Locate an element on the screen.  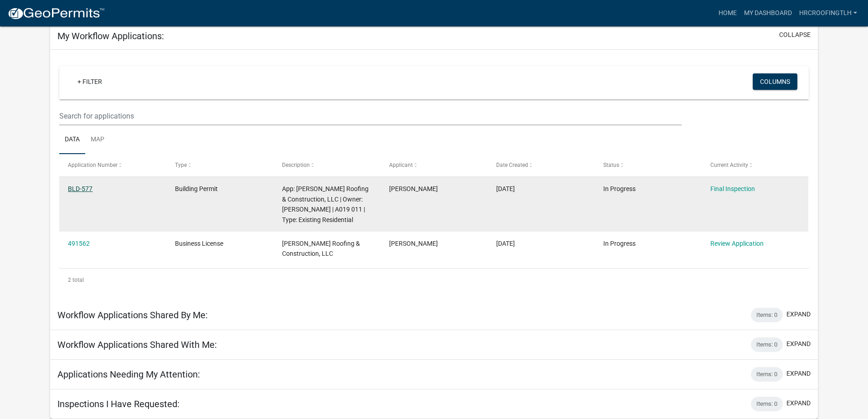
span: Current Activity is located at coordinates (729, 165).